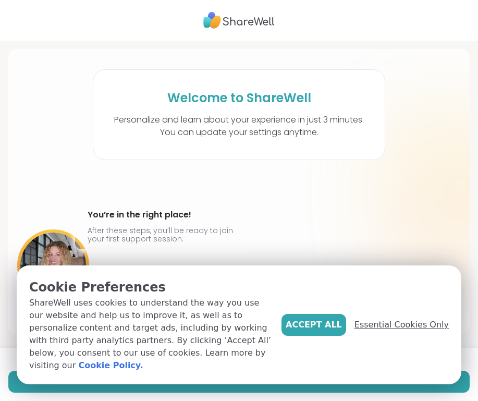  I want to click on h1: Welcome to ShareWell, so click(239, 98).